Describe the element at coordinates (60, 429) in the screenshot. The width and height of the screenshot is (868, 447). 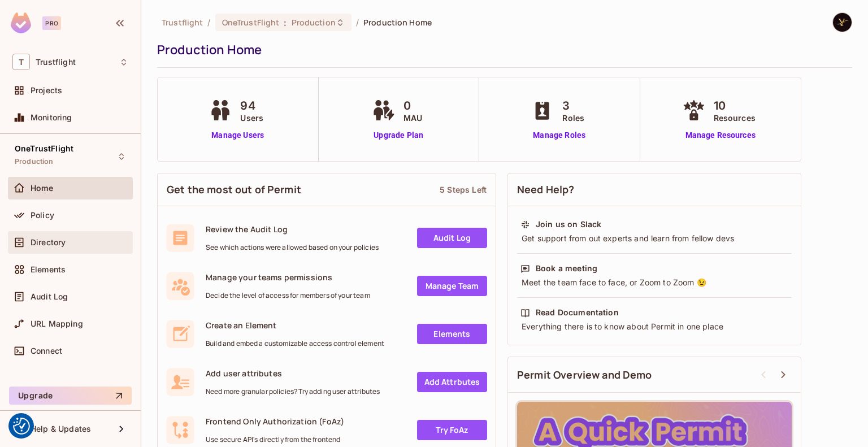
I see `span: Help & Updates` at that location.